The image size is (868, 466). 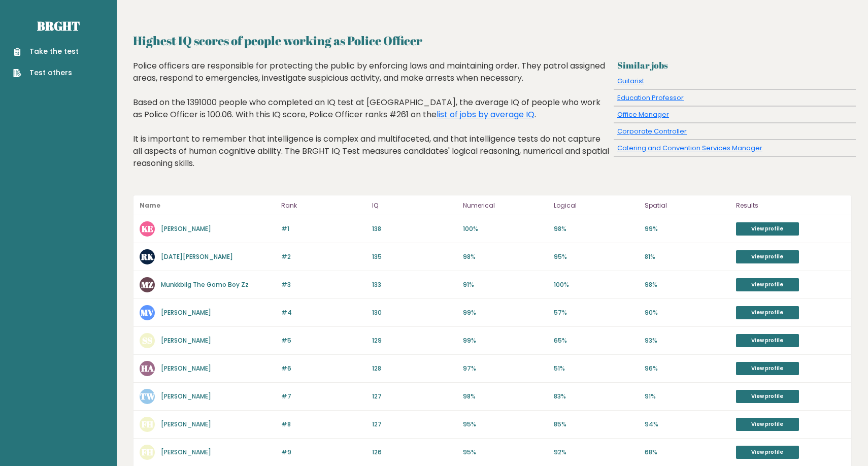 I want to click on p: 81%, so click(x=687, y=257).